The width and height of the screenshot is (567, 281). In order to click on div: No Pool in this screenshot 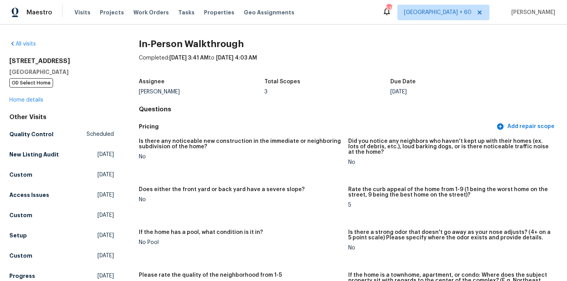, I will do `click(240, 243)`.